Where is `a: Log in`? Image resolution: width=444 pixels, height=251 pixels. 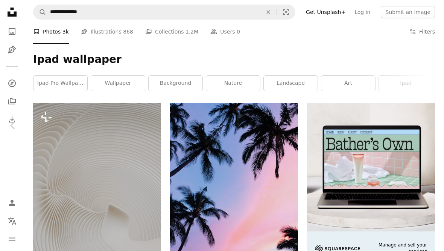
a: Log in is located at coordinates (363, 12).